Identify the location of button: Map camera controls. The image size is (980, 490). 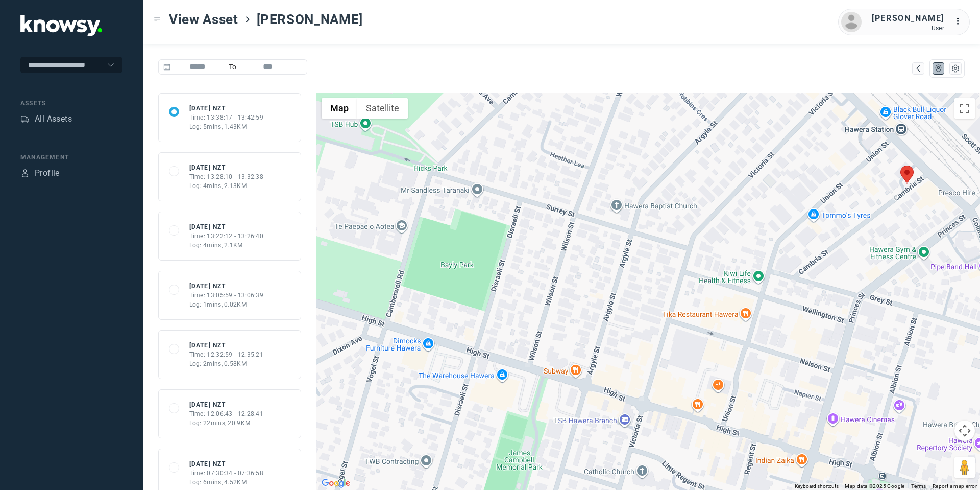
(965, 431).